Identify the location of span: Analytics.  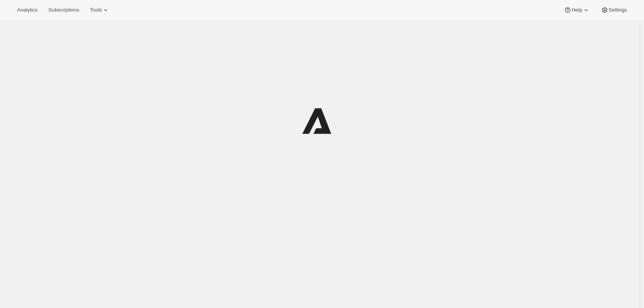
(27, 10).